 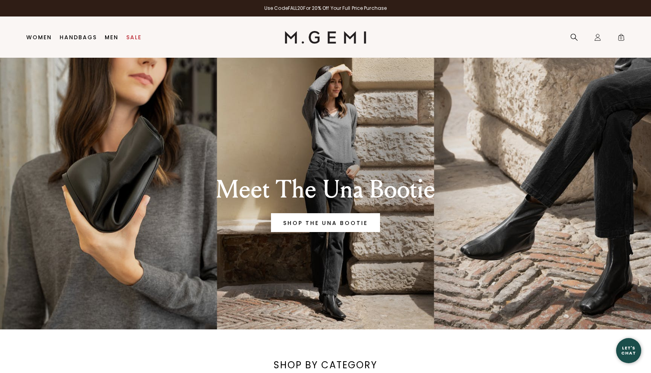 I want to click on strong: FALL20, so click(x=296, y=8).